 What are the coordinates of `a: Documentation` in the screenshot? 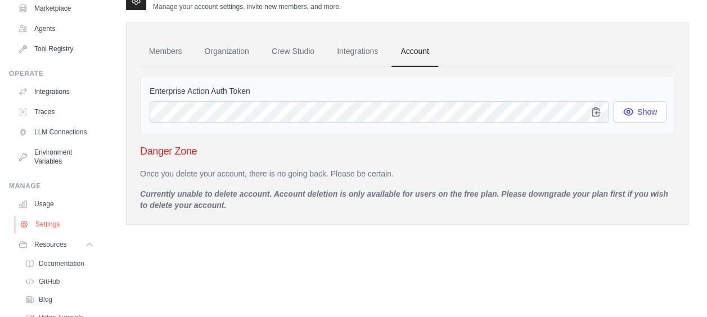 It's located at (59, 264).